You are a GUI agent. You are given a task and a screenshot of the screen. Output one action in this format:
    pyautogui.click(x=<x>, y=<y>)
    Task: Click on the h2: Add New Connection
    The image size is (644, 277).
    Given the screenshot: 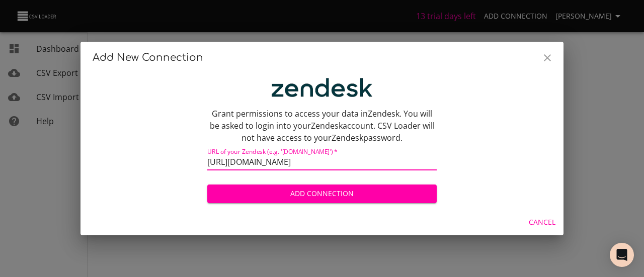 What is the action you would take?
    pyautogui.click(x=322, y=58)
    